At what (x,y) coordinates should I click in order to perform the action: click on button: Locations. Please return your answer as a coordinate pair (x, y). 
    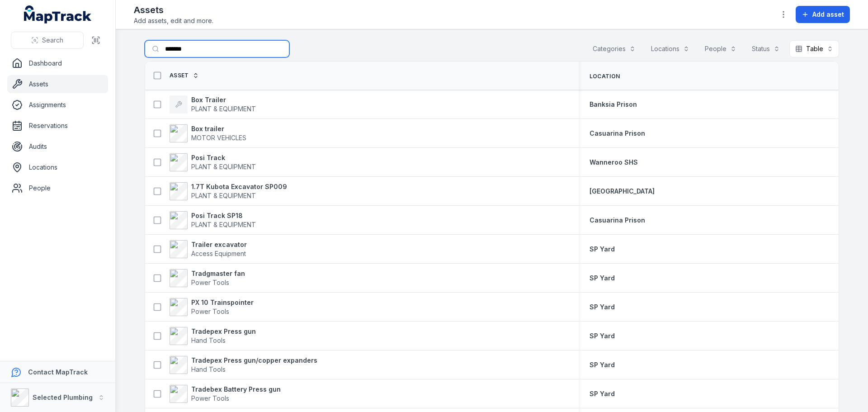
    Looking at the image, I should click on (670, 49).